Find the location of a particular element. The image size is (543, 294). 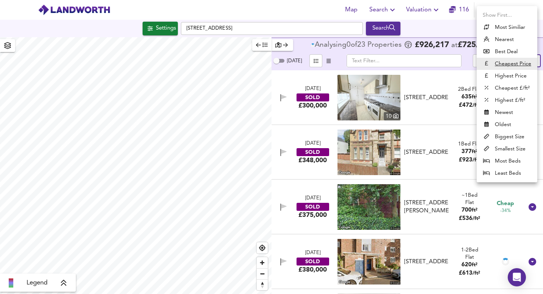

li: Best Deal is located at coordinates (507, 52).